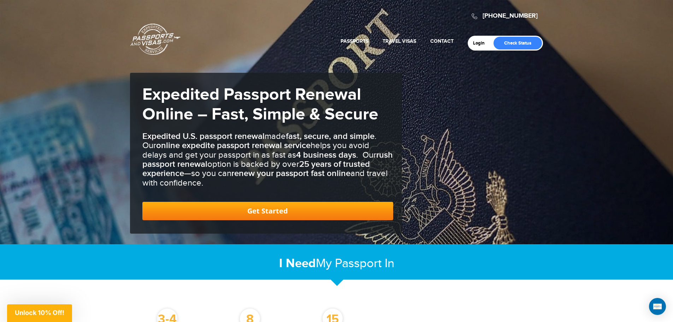 This screenshot has height=322, width=673. What do you see at coordinates (365, 263) in the screenshot?
I see `span: Passport In` at bounding box center [365, 263].